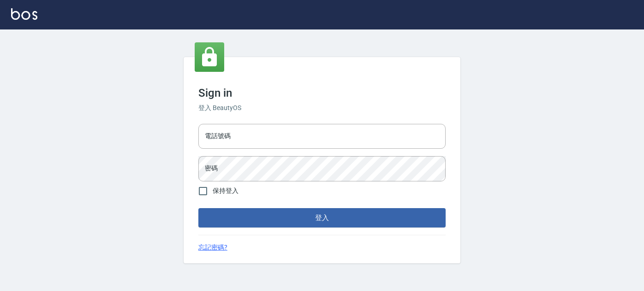 The height and width of the screenshot is (291, 644). Describe the element at coordinates (24, 14) in the screenshot. I see `img: Logo` at that location.